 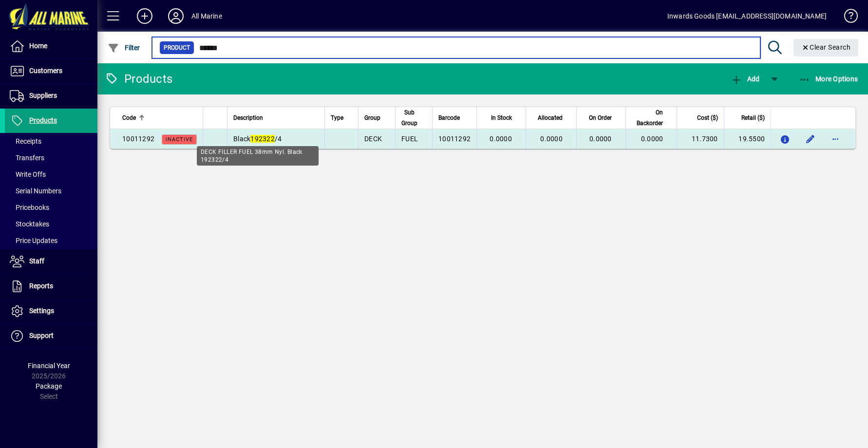 I want to click on a: Transfers, so click(x=51, y=158).